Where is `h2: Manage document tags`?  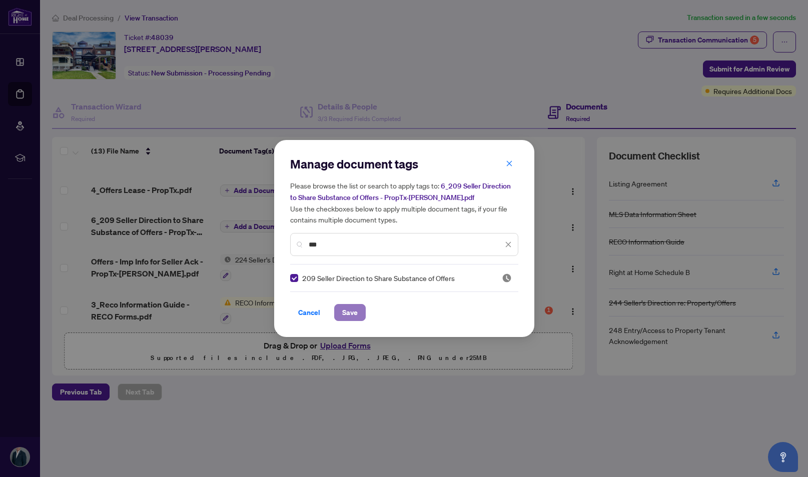
h2: Manage document tags is located at coordinates (404, 164).